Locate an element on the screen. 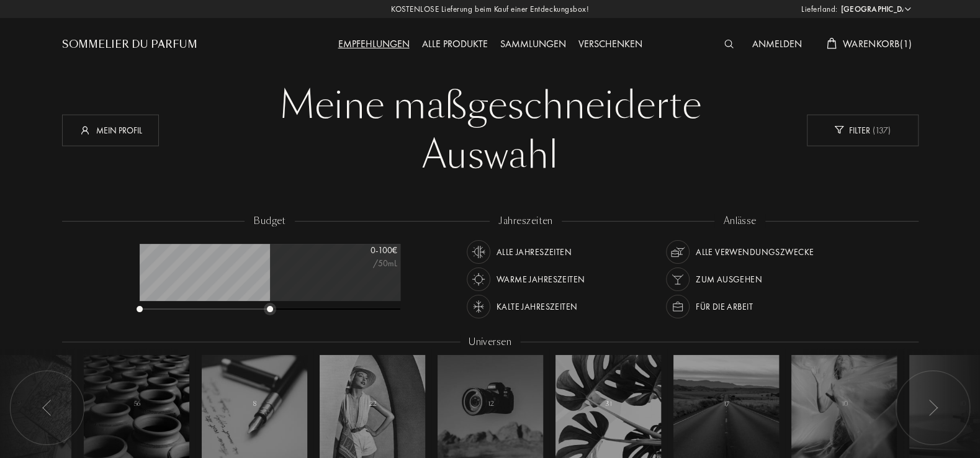  a: Sommelier du Parfum is located at coordinates (129, 45).